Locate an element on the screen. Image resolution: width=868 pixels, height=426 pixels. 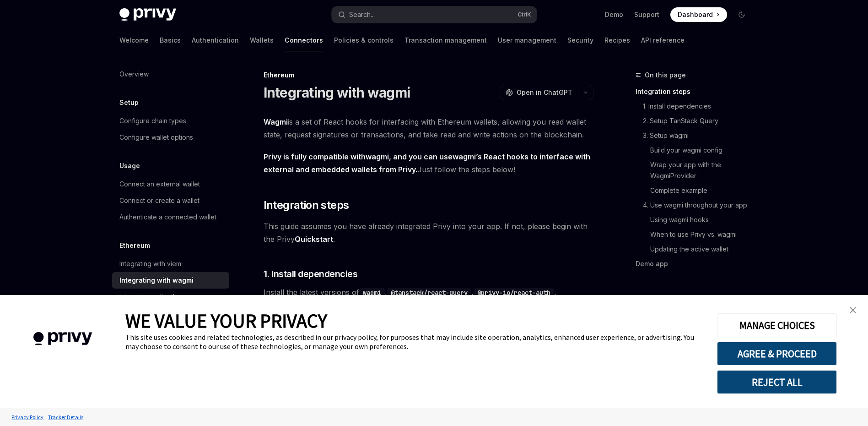
h1: Integrating with wagmi is located at coordinates (337, 92).